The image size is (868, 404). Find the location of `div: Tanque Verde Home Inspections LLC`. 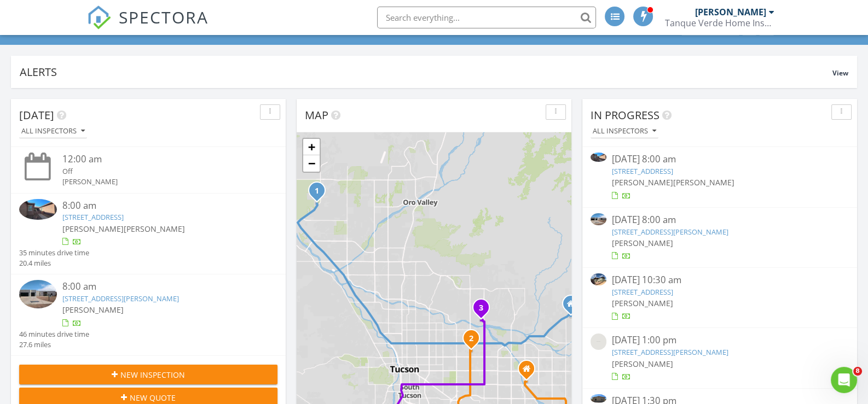

div: Tanque Verde Home Inspections LLC is located at coordinates (719, 23).